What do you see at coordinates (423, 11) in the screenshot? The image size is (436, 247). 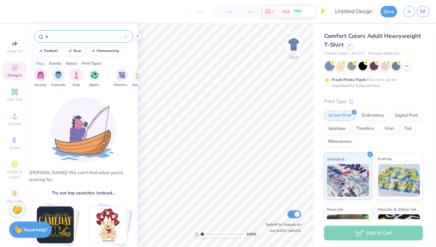 I see `span: NF` at bounding box center [423, 11].